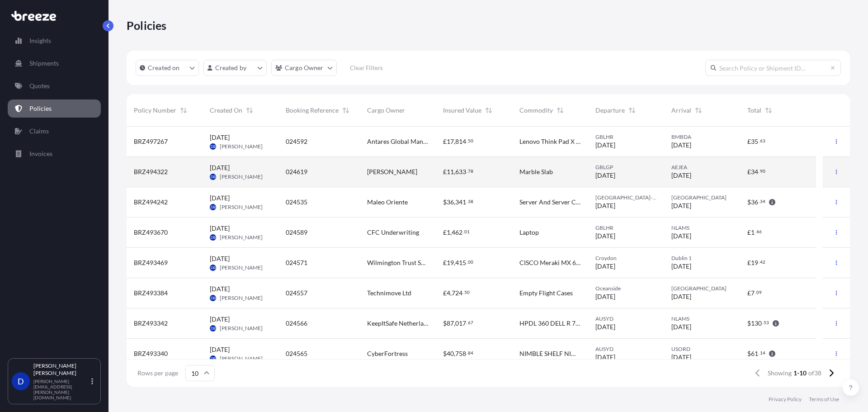 This screenshot has height=412, width=868. What do you see at coordinates (235, 68) in the screenshot?
I see `button: createdBy Filter options` at bounding box center [235, 68].